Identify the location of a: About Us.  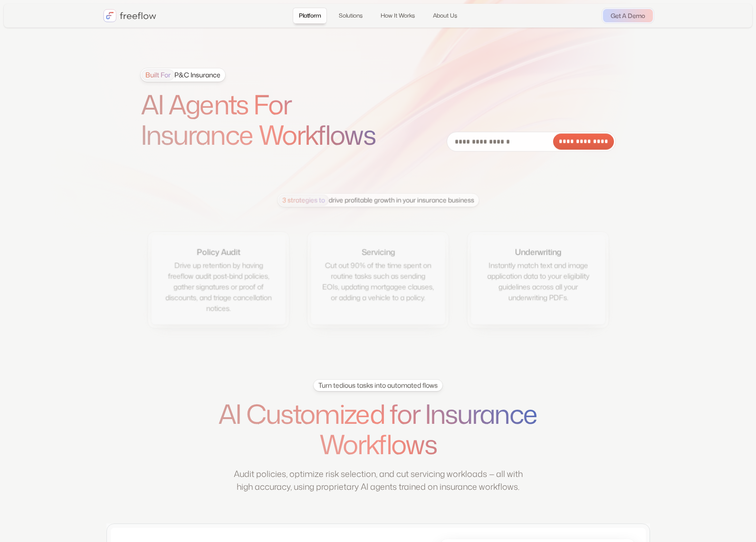
(444, 15).